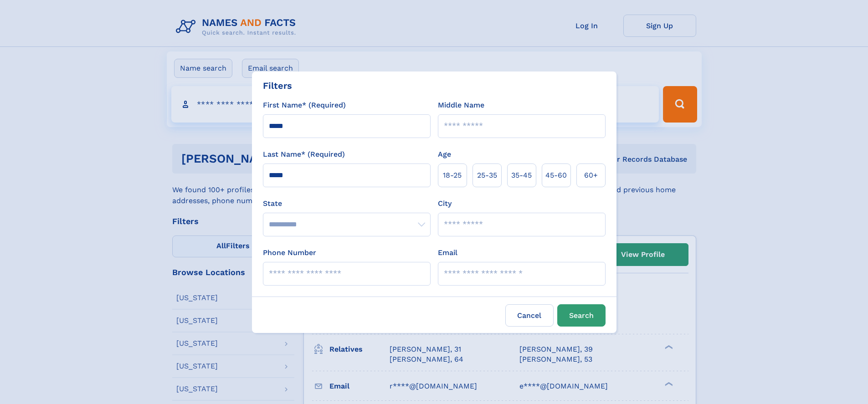 The image size is (868, 404). I want to click on span: 35‑45, so click(521, 175).